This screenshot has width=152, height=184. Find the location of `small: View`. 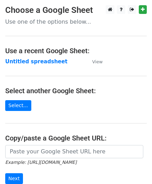

small: View is located at coordinates (98, 62).